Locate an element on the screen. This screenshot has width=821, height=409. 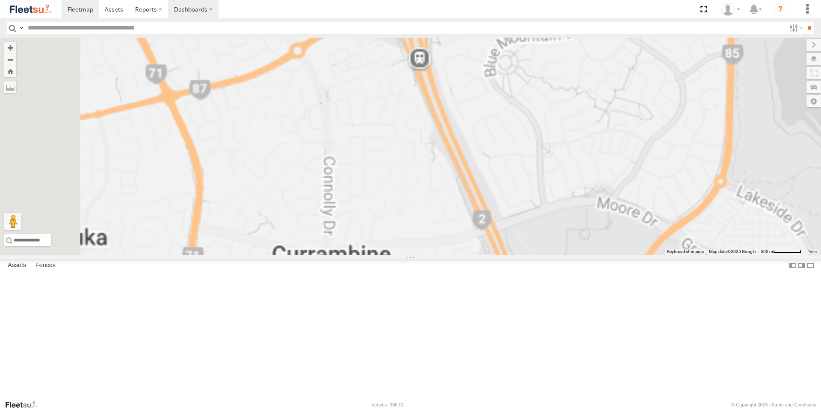
button: Drag Pegman onto the map to open Street View is located at coordinates (13, 222).